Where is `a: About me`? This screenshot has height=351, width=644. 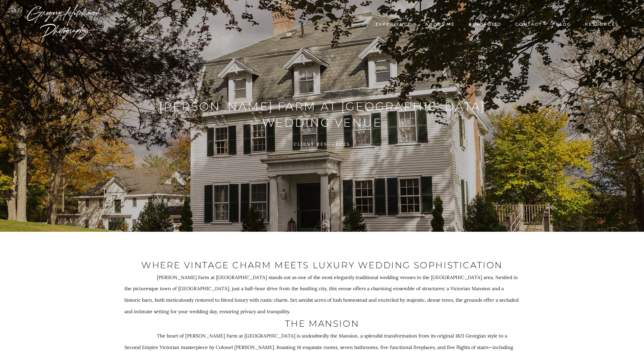 a: About me is located at coordinates (440, 25).